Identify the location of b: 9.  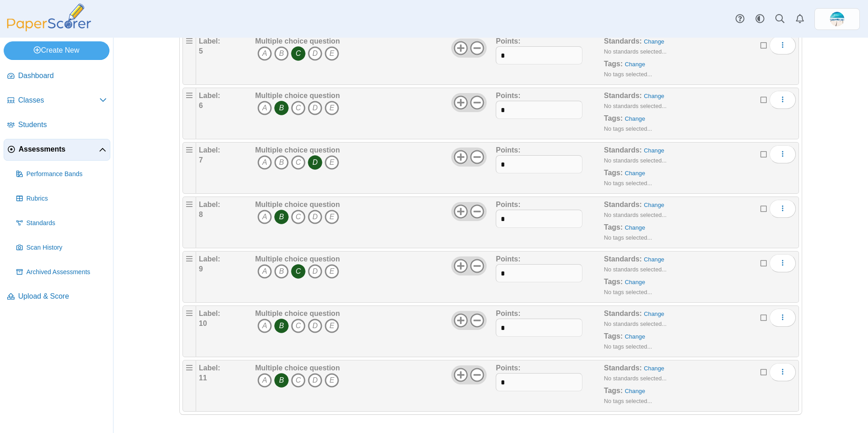
(201, 269).